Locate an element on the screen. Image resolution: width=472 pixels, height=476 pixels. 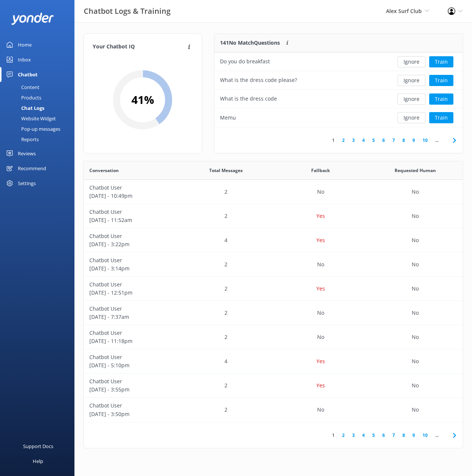
div: grid is located at coordinates (273, 301).